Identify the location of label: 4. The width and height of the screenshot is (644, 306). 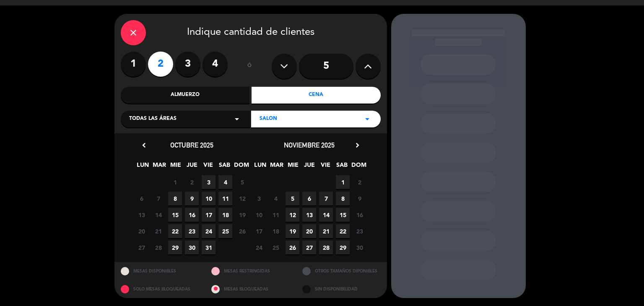
(215, 64).